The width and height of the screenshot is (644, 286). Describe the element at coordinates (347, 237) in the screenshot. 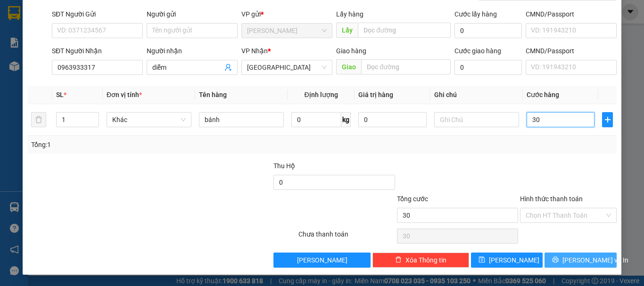

I see `div: Chưa thanh toán` at that location.